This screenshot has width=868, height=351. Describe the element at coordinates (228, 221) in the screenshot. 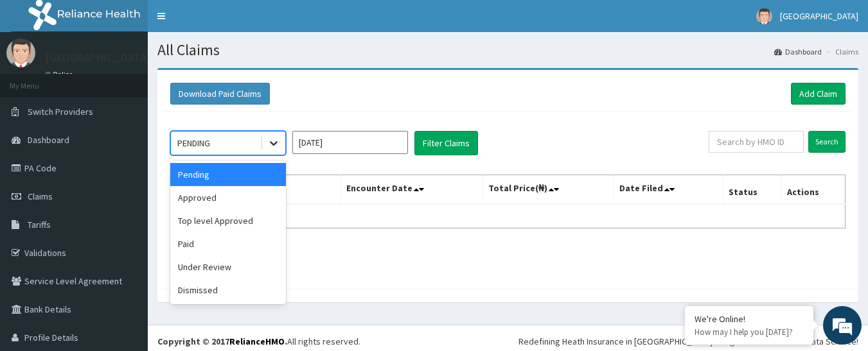

I see `div: Top level Approved` at that location.